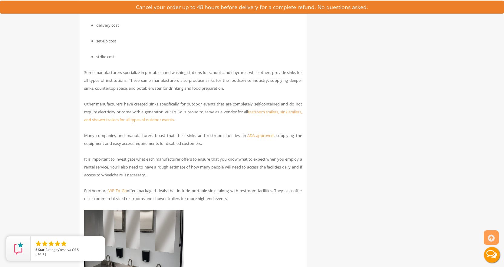 Image resolution: width=504 pixels, height=267 pixels. What do you see at coordinates (492, 254) in the screenshot?
I see `button: Live Chat` at bounding box center [492, 254].